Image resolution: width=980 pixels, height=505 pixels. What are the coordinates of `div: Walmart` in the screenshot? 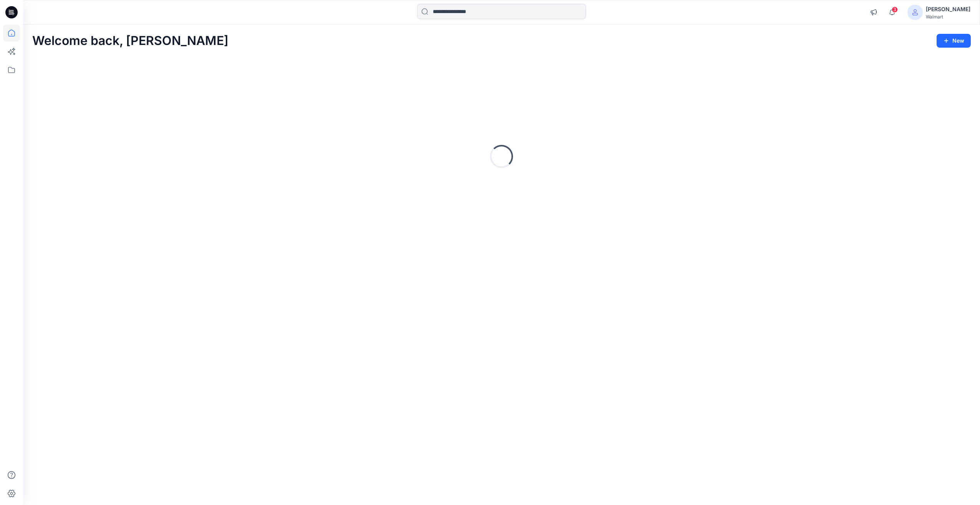 It's located at (948, 17).